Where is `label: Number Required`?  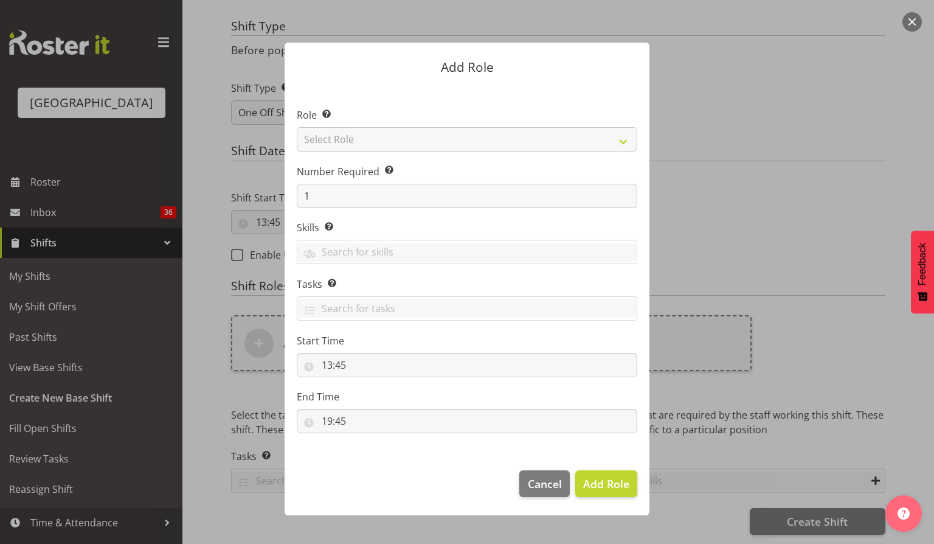 label: Number Required is located at coordinates (467, 172).